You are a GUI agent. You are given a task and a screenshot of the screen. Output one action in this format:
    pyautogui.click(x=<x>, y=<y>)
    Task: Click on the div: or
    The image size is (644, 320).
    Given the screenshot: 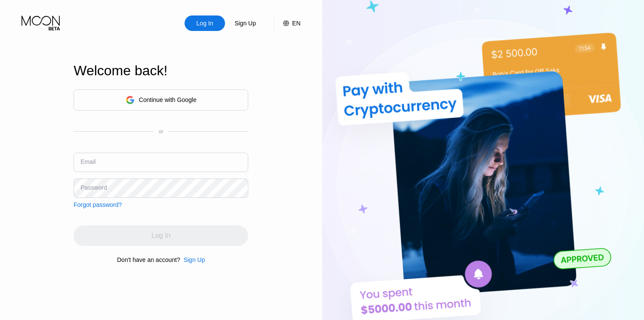 What is the action you would take?
    pyautogui.click(x=161, y=131)
    